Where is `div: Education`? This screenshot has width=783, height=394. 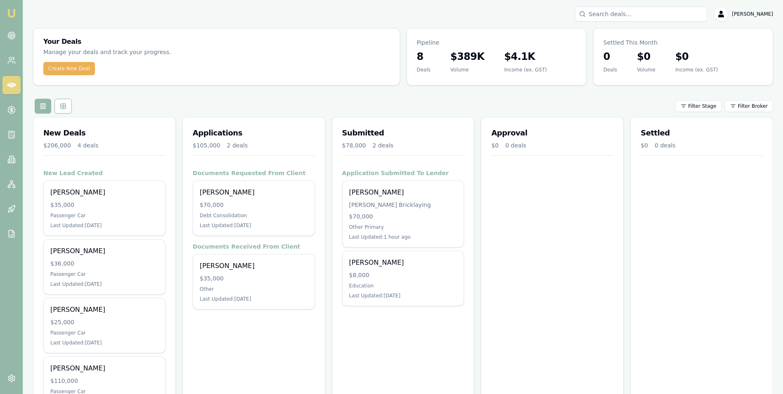
div: Education is located at coordinates (403, 286).